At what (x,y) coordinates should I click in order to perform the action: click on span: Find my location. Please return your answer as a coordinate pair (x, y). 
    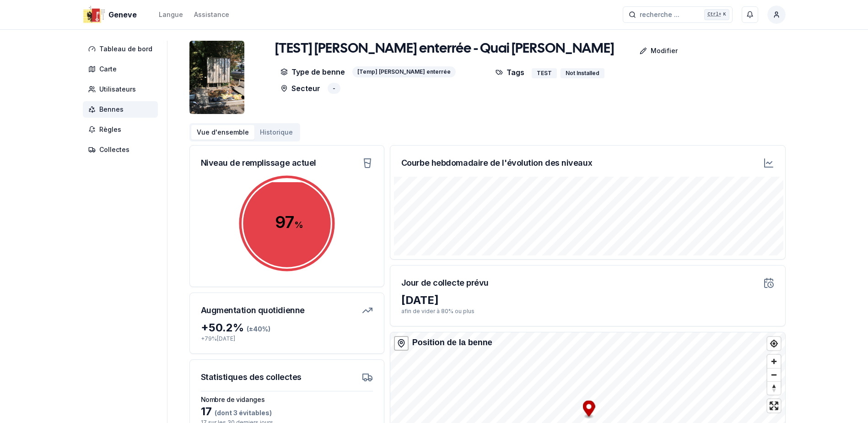
    Looking at the image, I should click on (774, 344).